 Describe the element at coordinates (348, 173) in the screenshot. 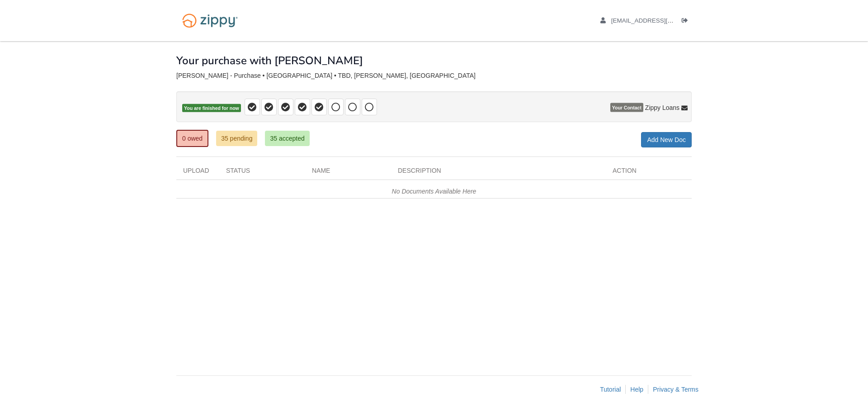

I see `div: Name` at that location.